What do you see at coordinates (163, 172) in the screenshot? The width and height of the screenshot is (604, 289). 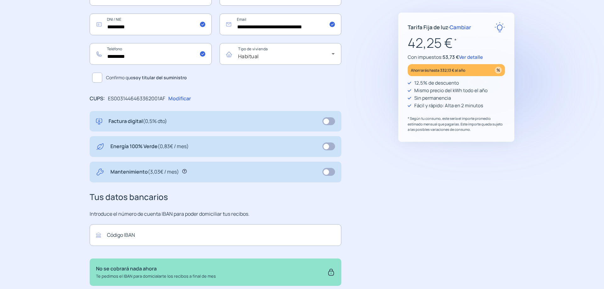 I see `span: (3,03€ / mes)` at bounding box center [163, 172].